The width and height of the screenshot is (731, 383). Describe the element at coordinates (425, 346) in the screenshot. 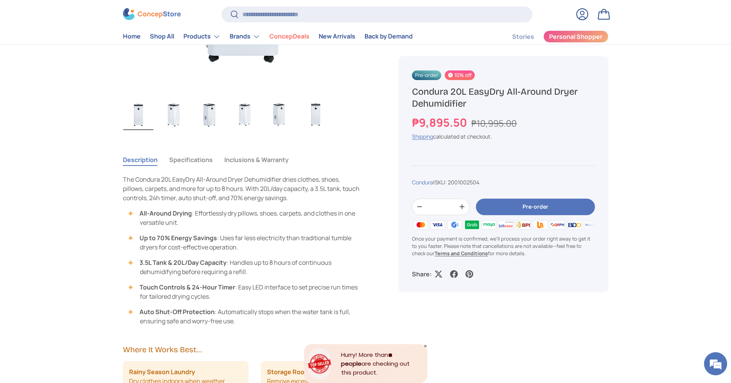

I see `div: Close` at that location.